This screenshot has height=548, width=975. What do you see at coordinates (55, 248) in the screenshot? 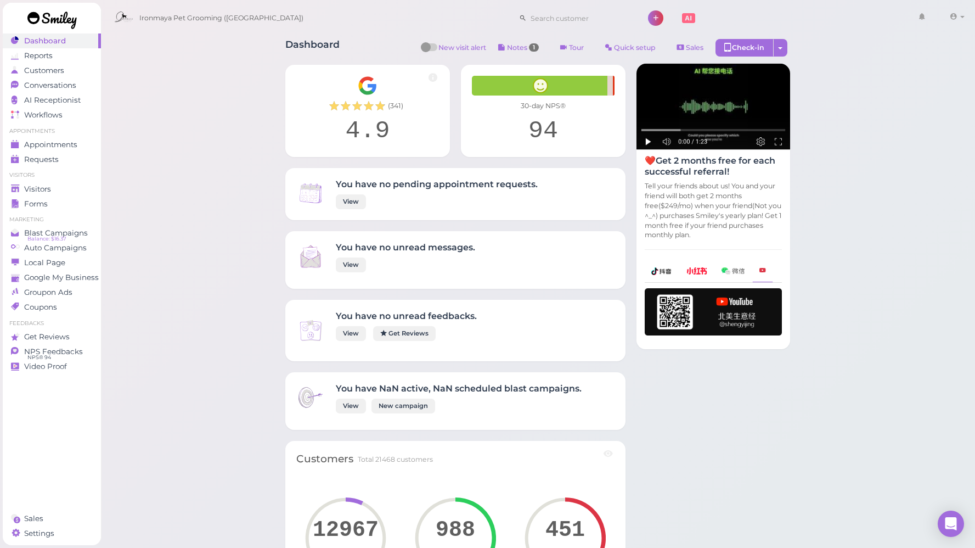
I see `span: Auto Campaigns` at bounding box center [55, 248].